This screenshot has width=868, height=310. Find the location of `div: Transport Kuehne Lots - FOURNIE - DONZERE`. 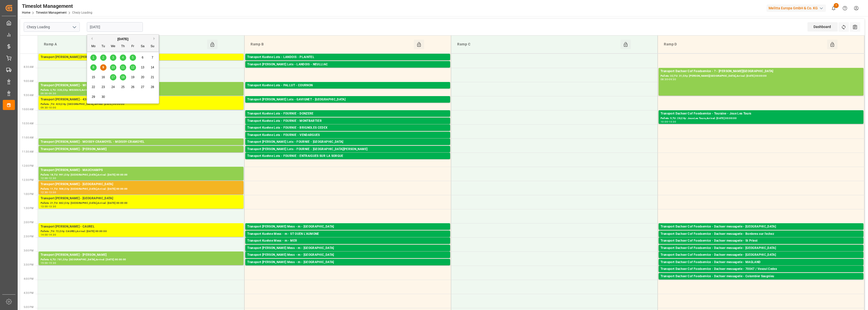

div: Transport Kuehne Lots - FOURNIE - DONZERE is located at coordinates (348, 114).